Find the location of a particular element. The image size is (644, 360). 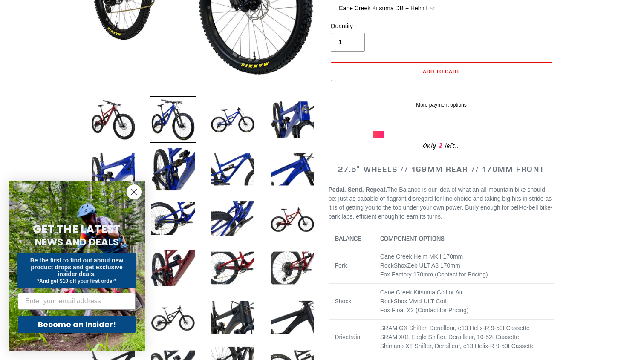

b: Pedal. Send. Repeat. is located at coordinates (358, 190).